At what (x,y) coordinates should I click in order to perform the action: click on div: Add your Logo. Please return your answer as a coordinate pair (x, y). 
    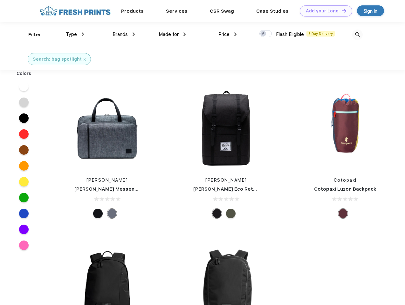
    Looking at the image, I should click on (322, 11).